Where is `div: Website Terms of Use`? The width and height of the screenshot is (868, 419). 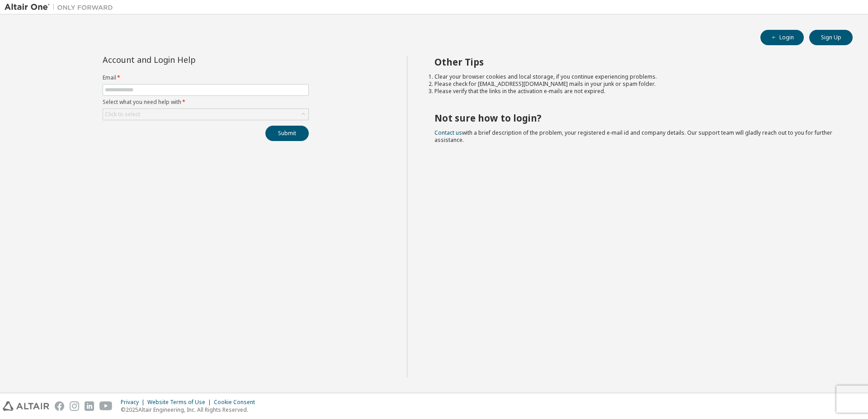 div: Website Terms of Use is located at coordinates (180, 403).